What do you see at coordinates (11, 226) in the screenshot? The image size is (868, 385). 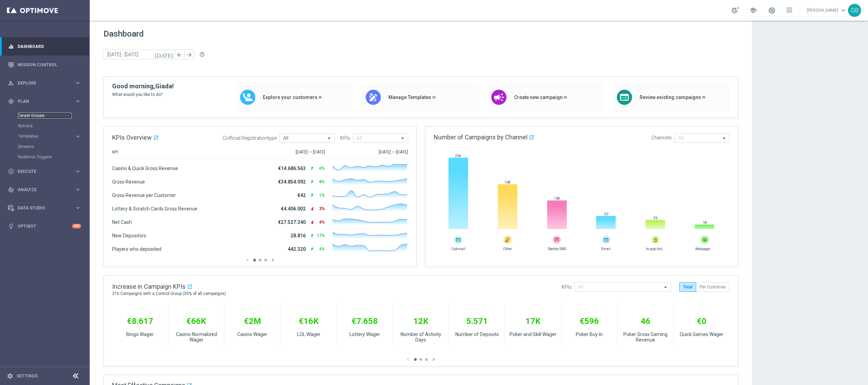 I see `i: lightbulb` at bounding box center [11, 226].